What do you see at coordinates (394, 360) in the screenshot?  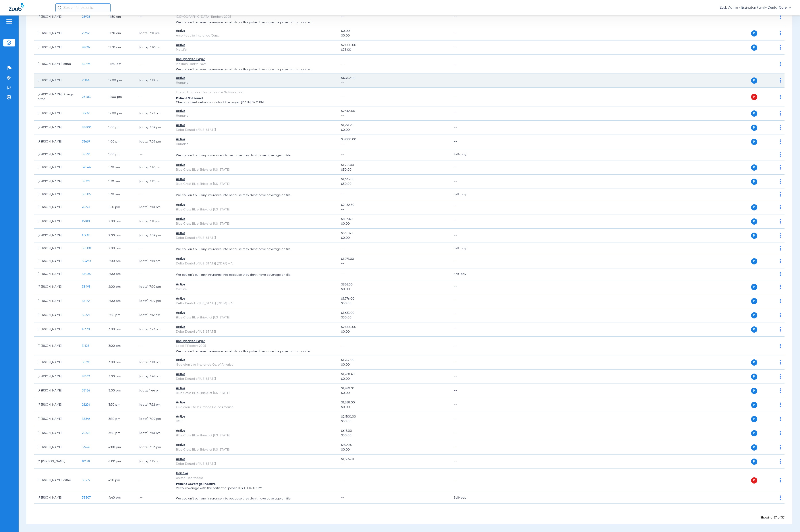 I see `span: $1,267.00` at bounding box center [394, 360].